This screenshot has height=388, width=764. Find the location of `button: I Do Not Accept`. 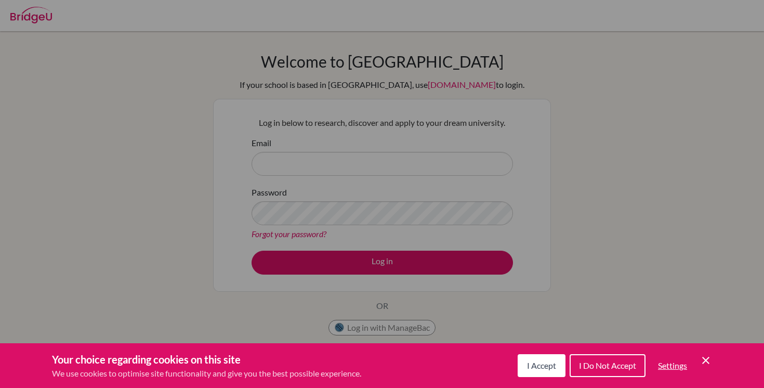

button: I Do Not Accept is located at coordinates (608, 365).